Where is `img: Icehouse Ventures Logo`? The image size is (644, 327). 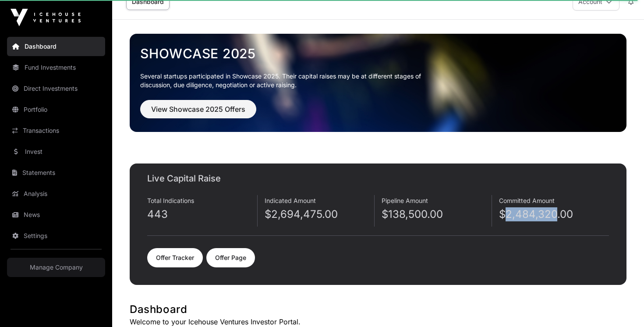
img: Icehouse Ventures Logo is located at coordinates (45, 18).